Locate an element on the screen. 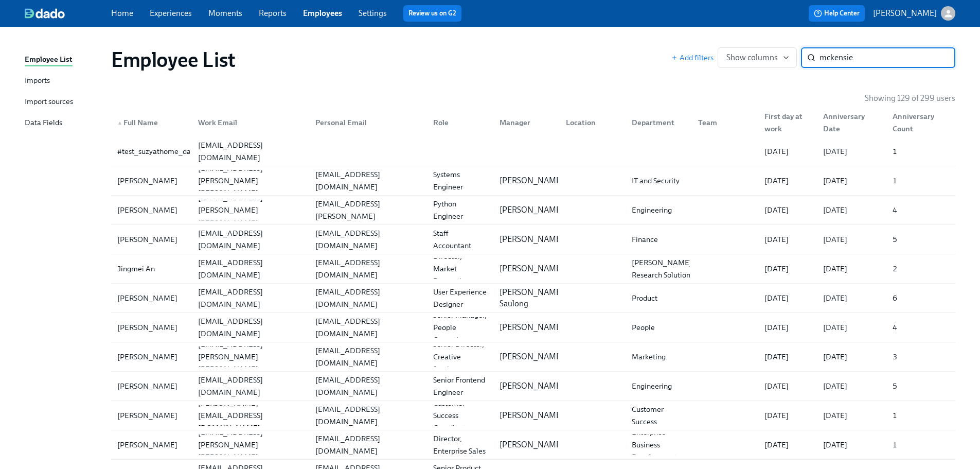 The image size is (980, 469). p: Showing 129 of 299 users is located at coordinates (910, 98).